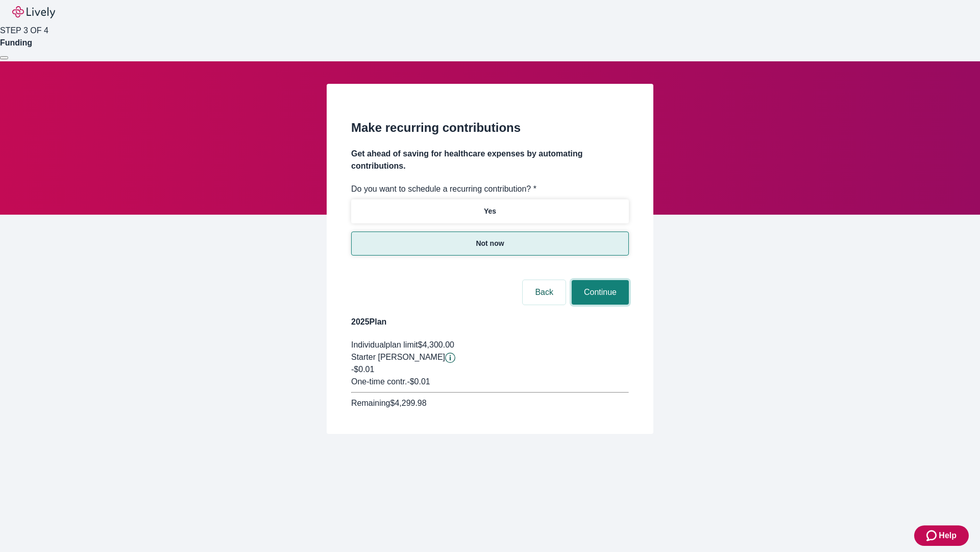  Describe the element at coordinates (490, 211) in the screenshot. I see `button: Yes` at that location.